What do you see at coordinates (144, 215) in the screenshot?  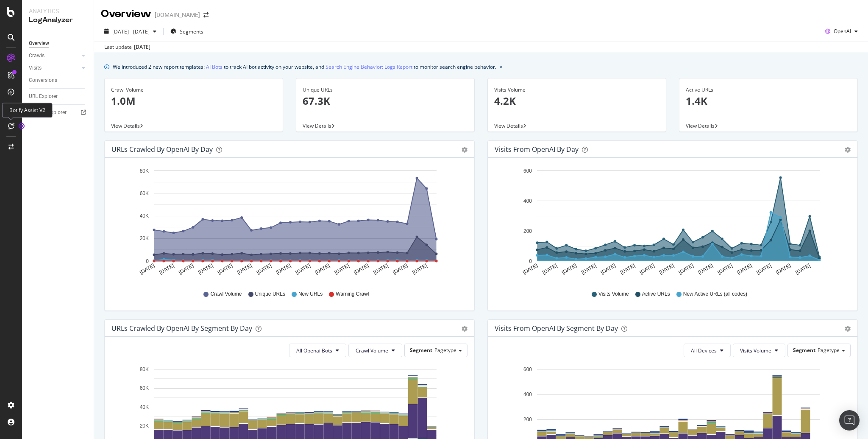 I see `text: 40K` at bounding box center [144, 215].